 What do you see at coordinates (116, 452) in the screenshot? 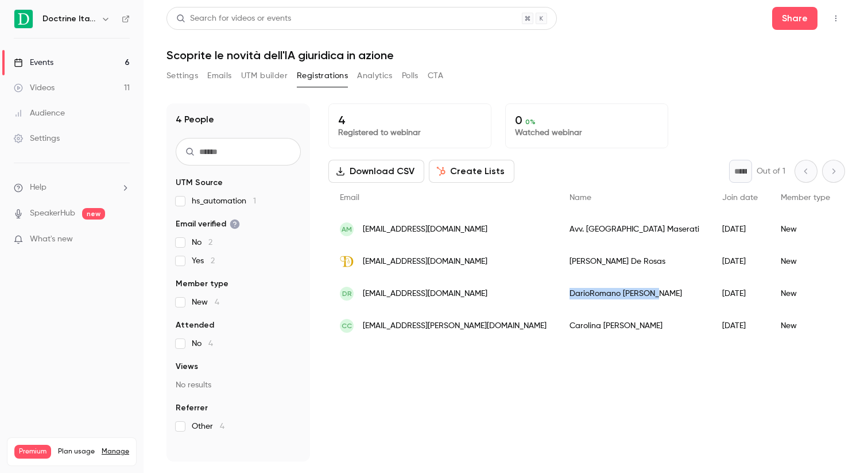
I see `a: Manage` at bounding box center [116, 452].